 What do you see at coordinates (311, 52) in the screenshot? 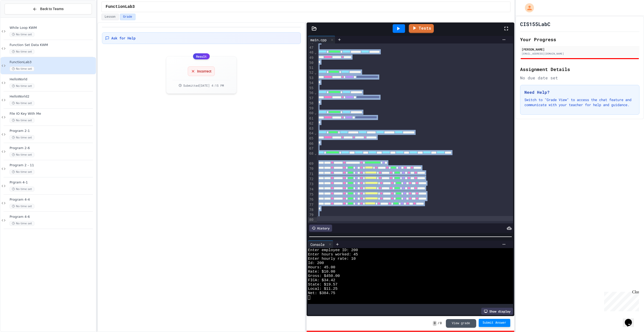
I see `div: 48` at bounding box center [311, 52].